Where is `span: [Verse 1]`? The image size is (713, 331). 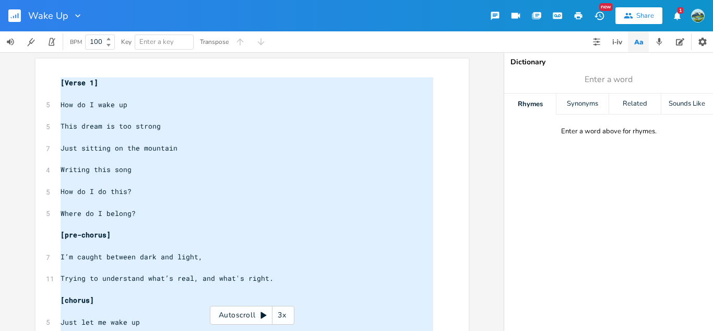 span: [Verse 1] is located at coordinates (79, 82).